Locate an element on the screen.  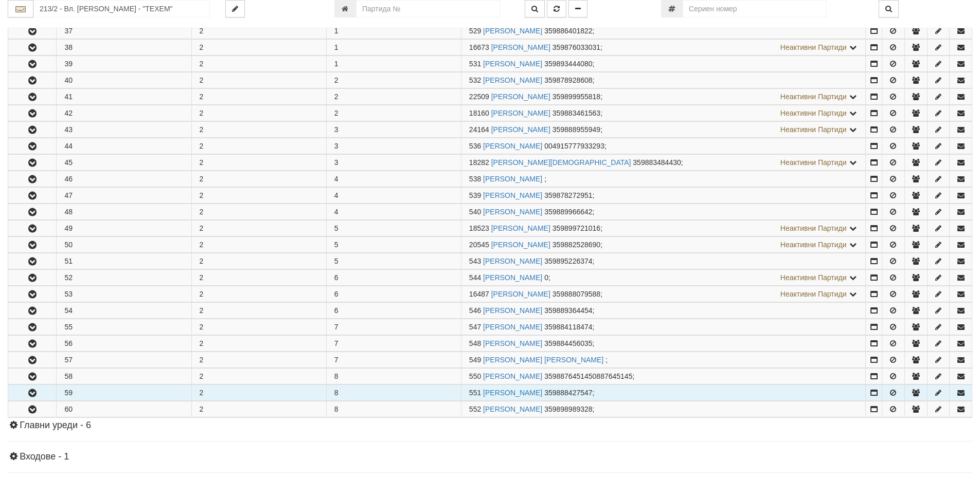
td: 55 is located at coordinates (124, 327).